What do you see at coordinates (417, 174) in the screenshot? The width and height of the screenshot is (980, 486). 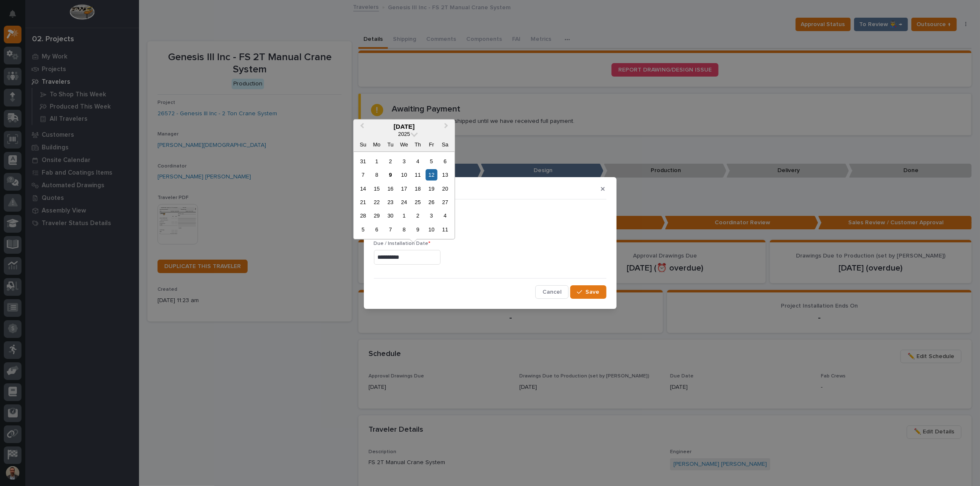 I see `div: Choose Thursday, September 11th, 2025` at bounding box center [417, 174].